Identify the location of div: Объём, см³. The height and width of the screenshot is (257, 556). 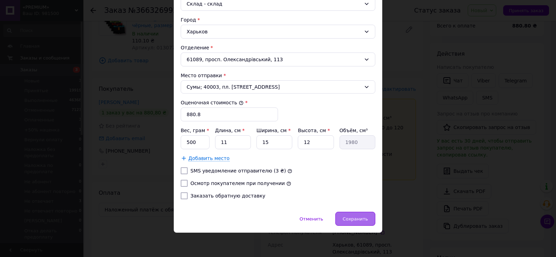
(358, 130).